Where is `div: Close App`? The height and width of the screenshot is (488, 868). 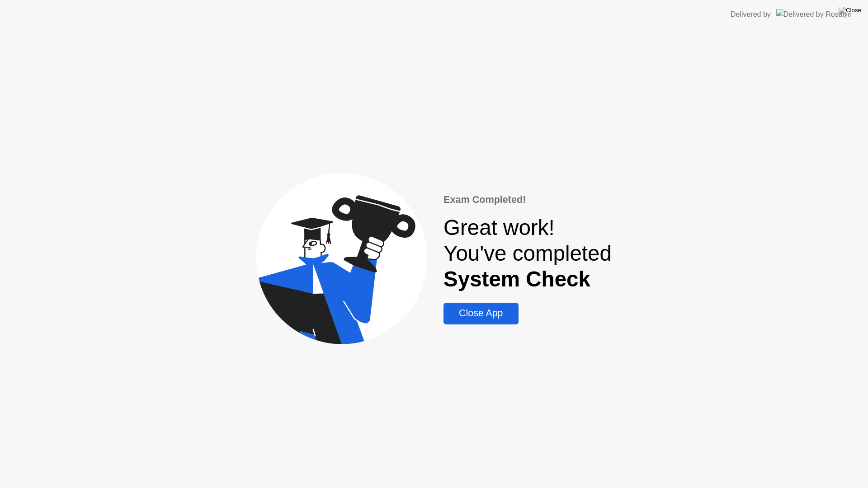 div: Close App is located at coordinates (481, 313).